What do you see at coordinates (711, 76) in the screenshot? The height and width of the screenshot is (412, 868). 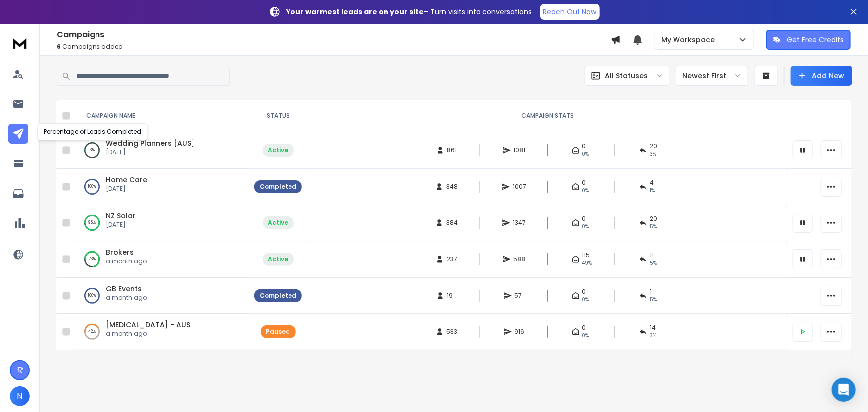 I see `button: Newest First` at bounding box center [711, 76].